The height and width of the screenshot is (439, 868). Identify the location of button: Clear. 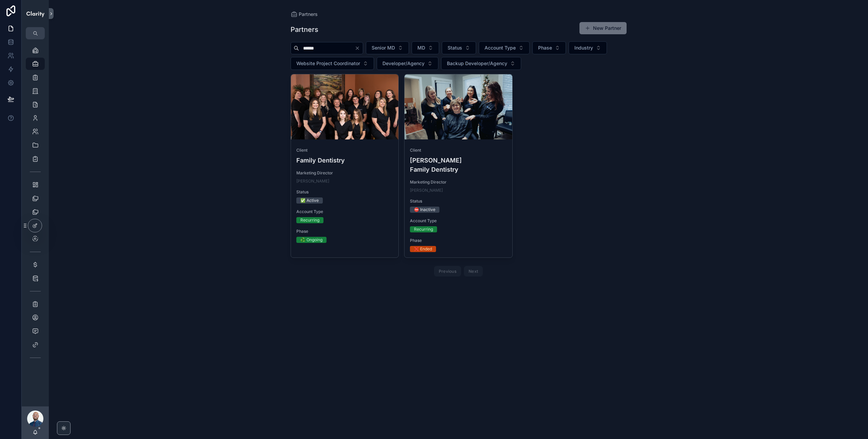
(359, 48).